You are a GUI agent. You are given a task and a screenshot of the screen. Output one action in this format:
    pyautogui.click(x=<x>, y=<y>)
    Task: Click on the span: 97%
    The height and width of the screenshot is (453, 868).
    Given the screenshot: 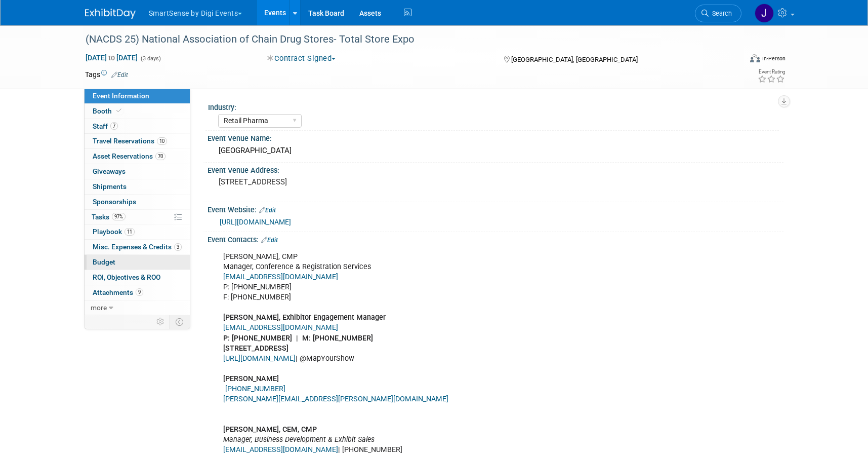 What is the action you would take?
    pyautogui.click(x=119, y=216)
    